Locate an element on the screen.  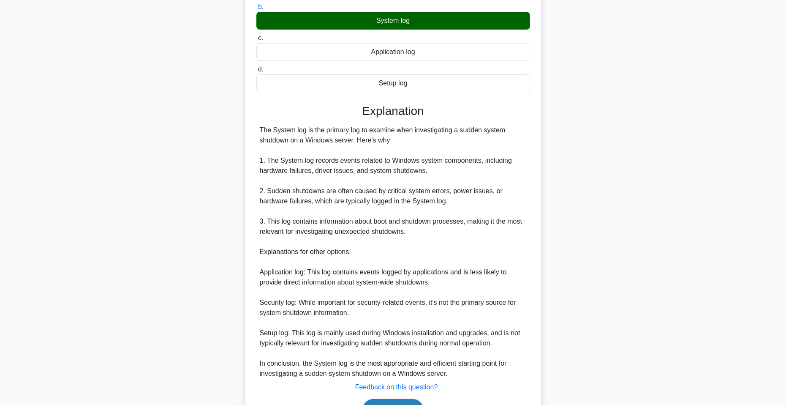
a: Feedback on this question? is located at coordinates (397, 387).